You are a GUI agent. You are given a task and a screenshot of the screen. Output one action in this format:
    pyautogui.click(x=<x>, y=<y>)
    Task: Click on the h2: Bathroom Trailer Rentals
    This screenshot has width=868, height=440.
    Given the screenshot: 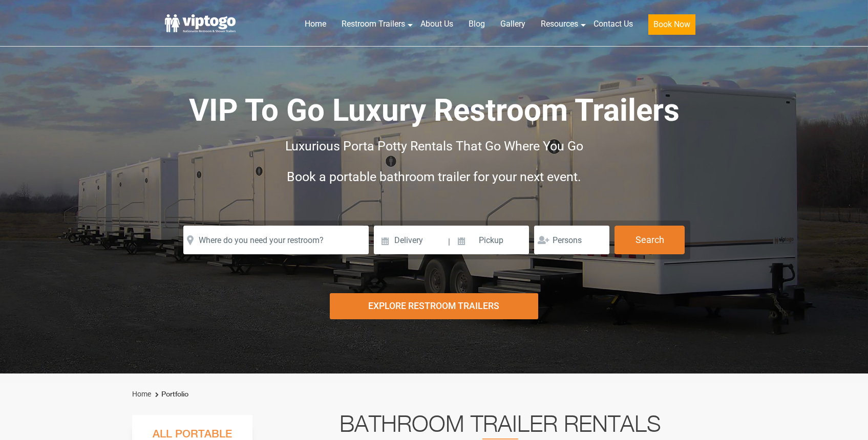 What is the action you would take?
    pyautogui.click(x=501, y=427)
    